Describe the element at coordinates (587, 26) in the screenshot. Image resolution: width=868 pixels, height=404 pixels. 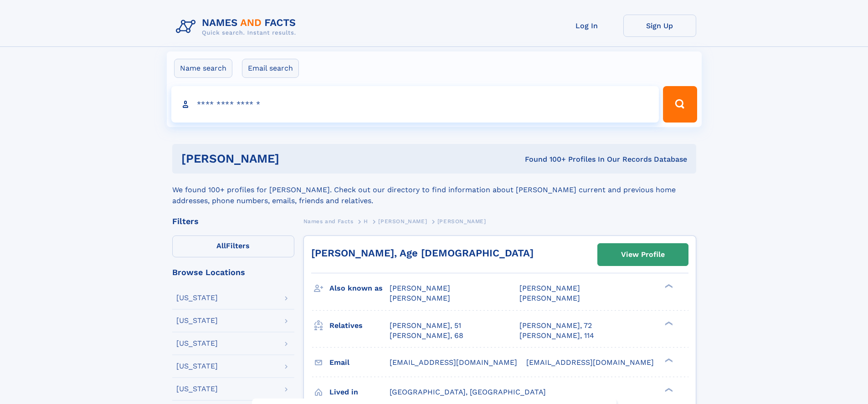
I see `a: Log In` at that location.